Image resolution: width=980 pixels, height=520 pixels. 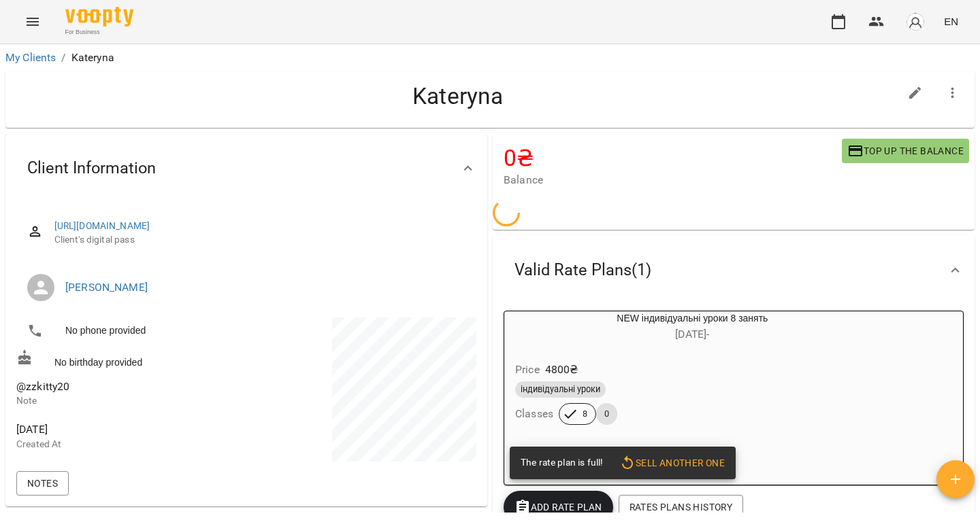 What do you see at coordinates (905, 151) in the screenshot?
I see `button: Top up the balance` at bounding box center [905, 151].